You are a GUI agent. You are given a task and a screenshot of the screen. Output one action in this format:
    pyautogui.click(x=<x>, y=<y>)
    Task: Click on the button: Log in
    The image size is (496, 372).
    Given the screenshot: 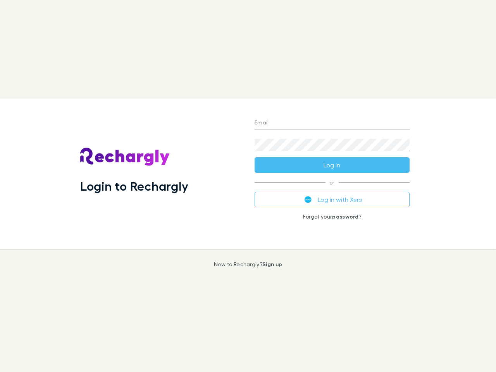 What is the action you would take?
    pyautogui.click(x=332, y=165)
    